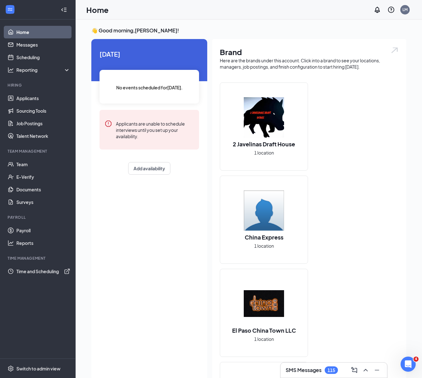 The height and width of the screenshot is (378, 422). I want to click on div: 115, so click(331, 370).